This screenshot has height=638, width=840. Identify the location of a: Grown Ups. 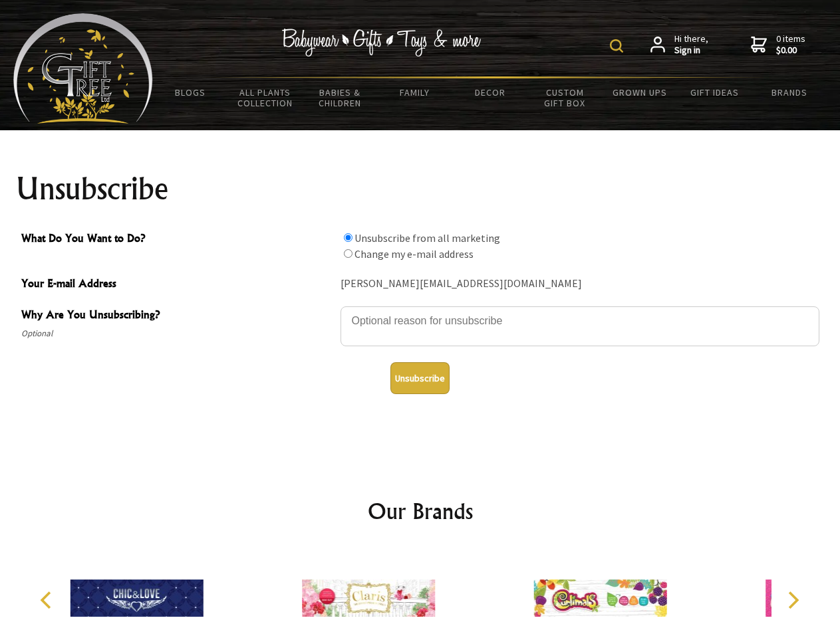
(639, 92).